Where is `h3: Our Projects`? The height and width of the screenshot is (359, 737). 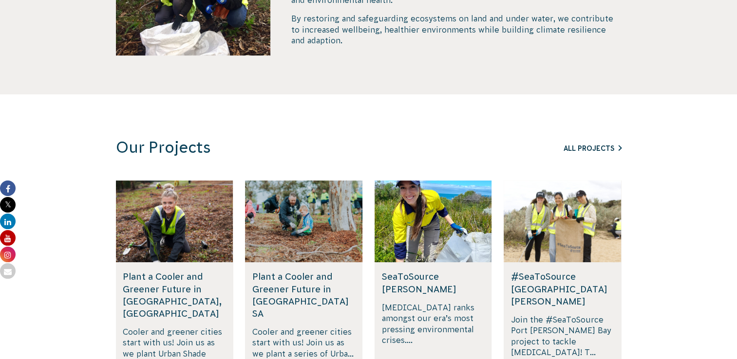 h3: Our Projects is located at coordinates (303, 148).